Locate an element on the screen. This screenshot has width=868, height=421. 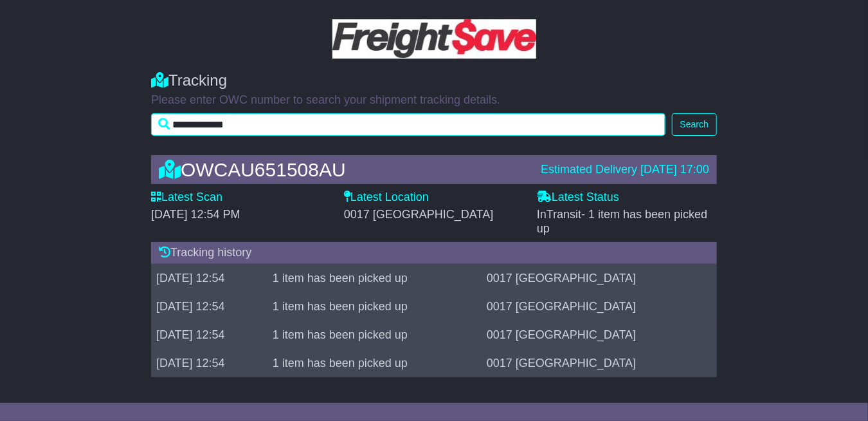
div: OWCAU651508AU is located at coordinates (343, 169).